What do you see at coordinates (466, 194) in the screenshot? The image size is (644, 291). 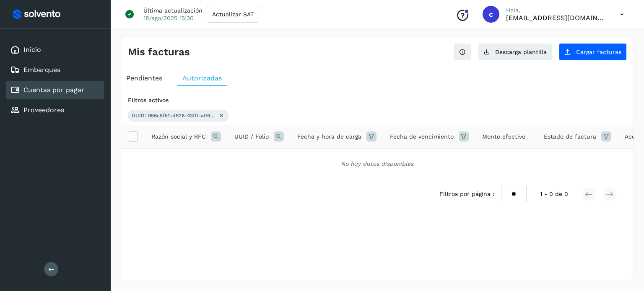 I see `span: Filtros por página :` at bounding box center [466, 194].